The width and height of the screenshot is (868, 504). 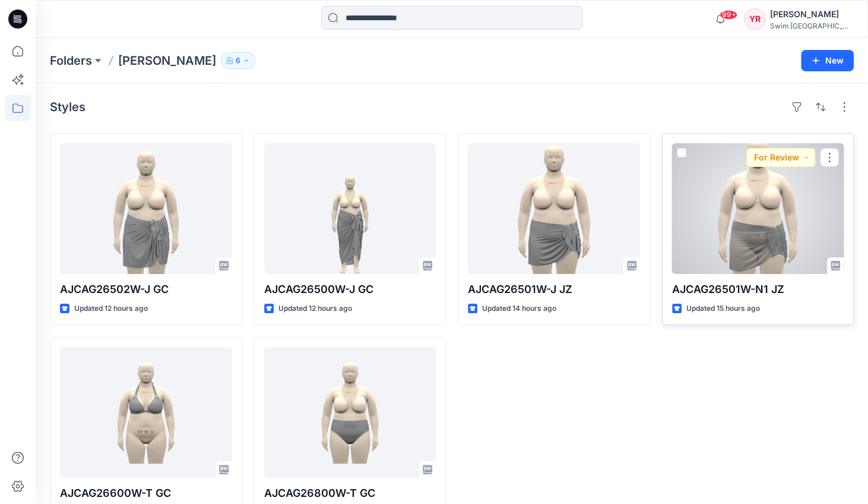 What do you see at coordinates (758, 208) in the screenshot?
I see `a: AJCAG26501W-N1 JZ` at bounding box center [758, 208].